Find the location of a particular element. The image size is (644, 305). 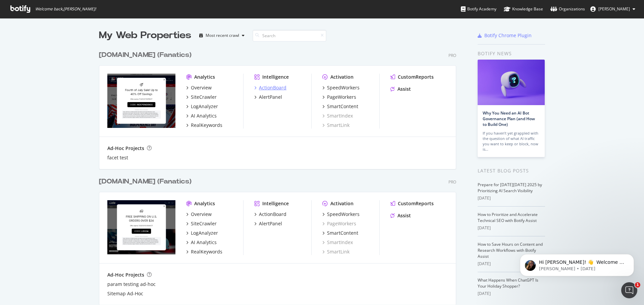

div: Botify Chrome Plugin is located at coordinates (508, 35).